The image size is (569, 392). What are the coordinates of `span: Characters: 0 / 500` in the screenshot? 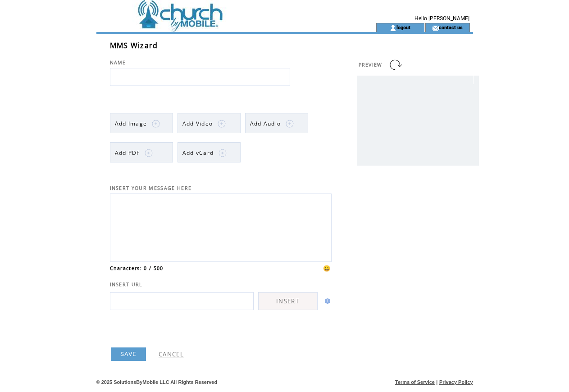 It's located at (136, 268).